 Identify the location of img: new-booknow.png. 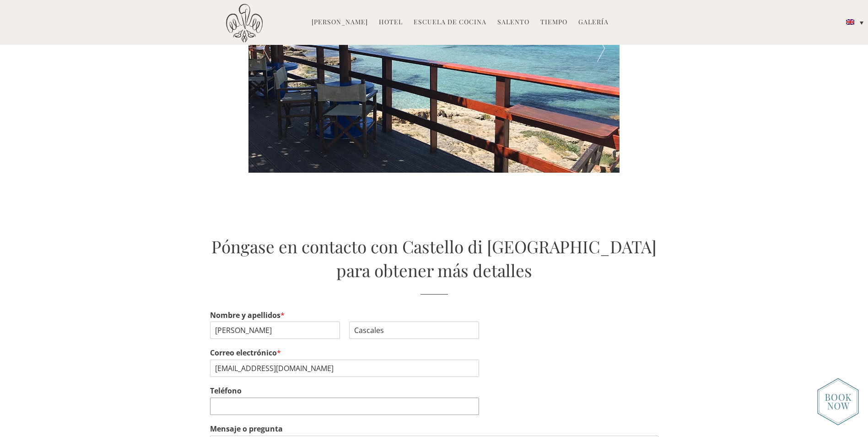
(838, 402).